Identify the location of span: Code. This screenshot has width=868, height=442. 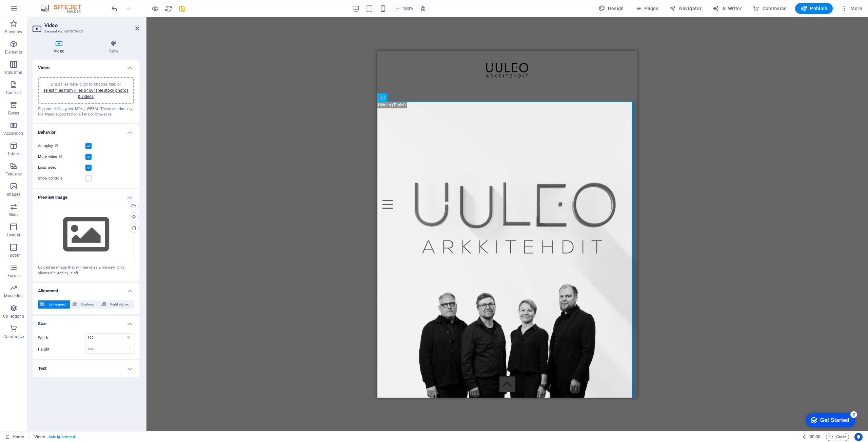
(838, 437).